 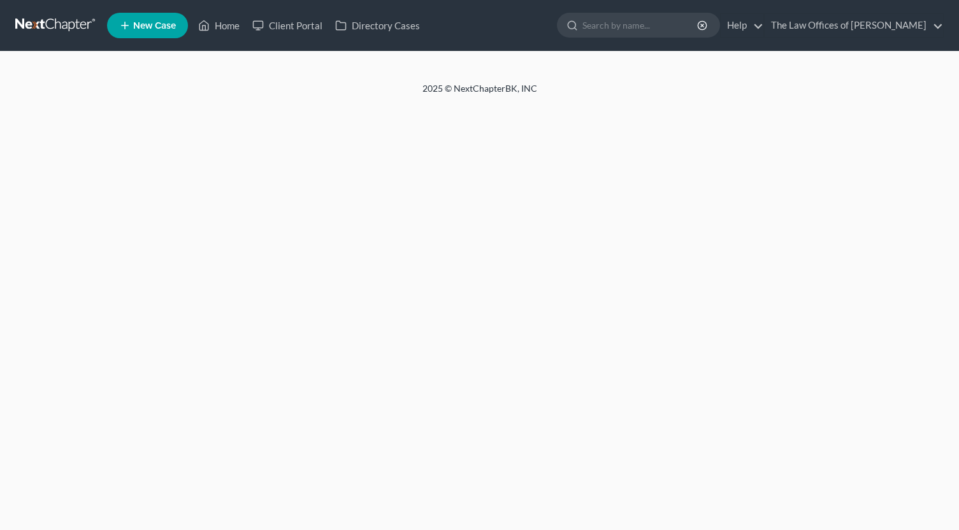 What do you see at coordinates (480, 94) in the screenshot?
I see `div: 2025 © NextChapterBK, INC` at bounding box center [480, 94].